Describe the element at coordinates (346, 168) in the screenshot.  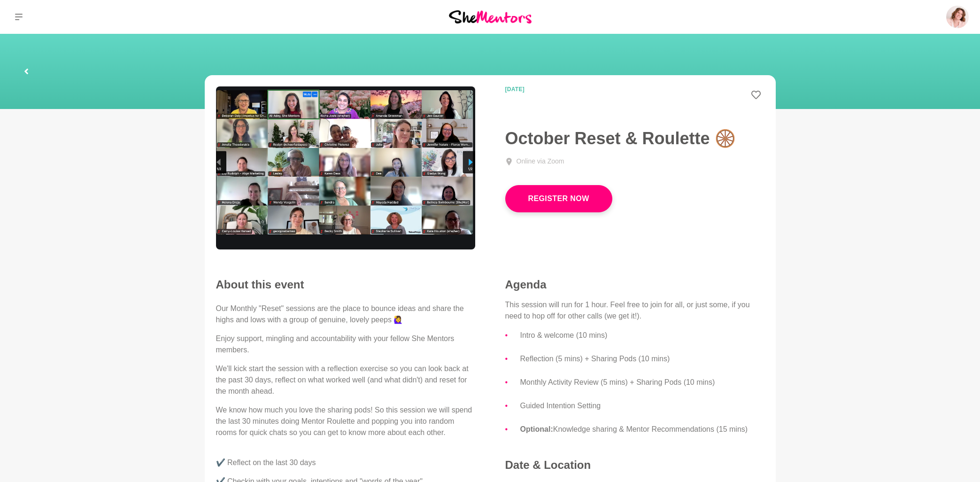
I see `img: Monthly Reset` at that location.